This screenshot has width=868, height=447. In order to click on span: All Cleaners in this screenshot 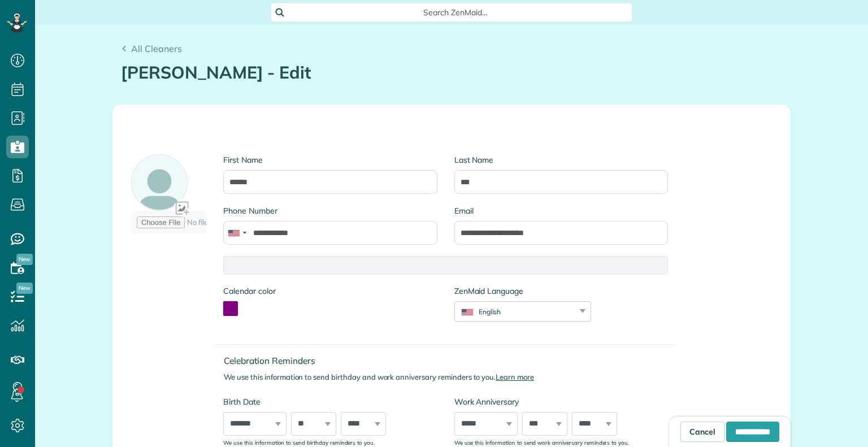, I will do `click(157, 48)`.